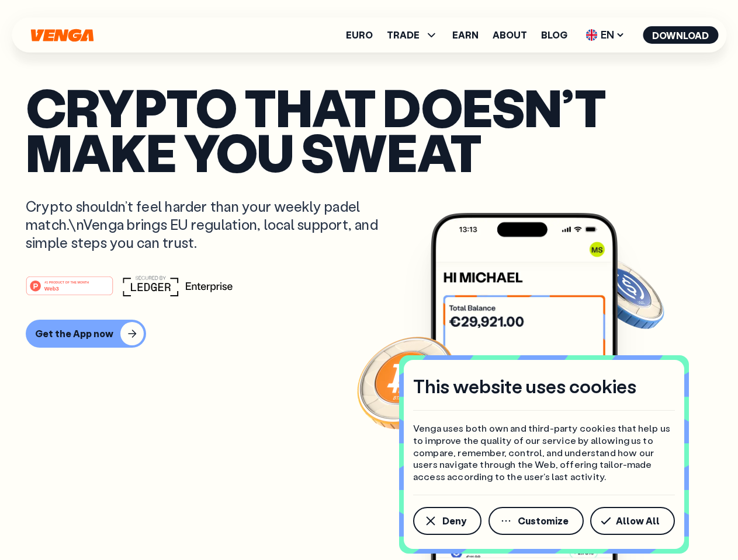  What do you see at coordinates (70, 290) in the screenshot?
I see `a: #1 PRODUCT OF THE MONTHWeb3` at bounding box center [70, 290].